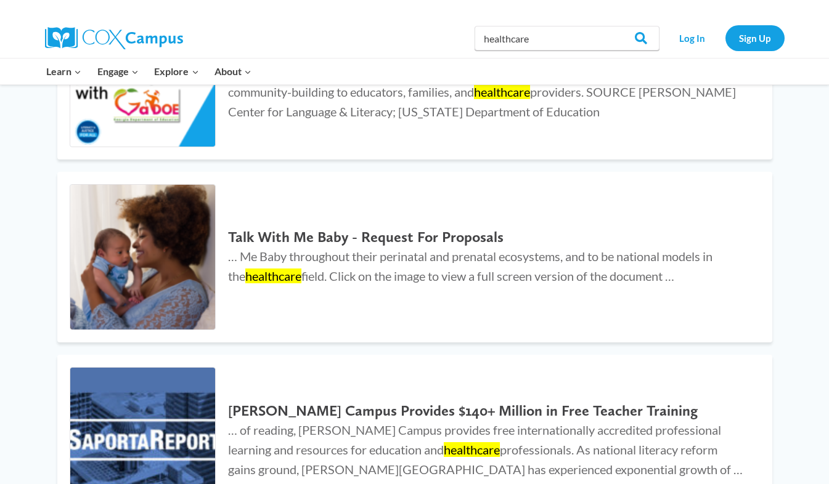 This screenshot has height=484, width=829. What do you see at coordinates (487, 237) in the screenshot?
I see `h2: Talk With Me Baby - Request For Proposals` at bounding box center [487, 237].